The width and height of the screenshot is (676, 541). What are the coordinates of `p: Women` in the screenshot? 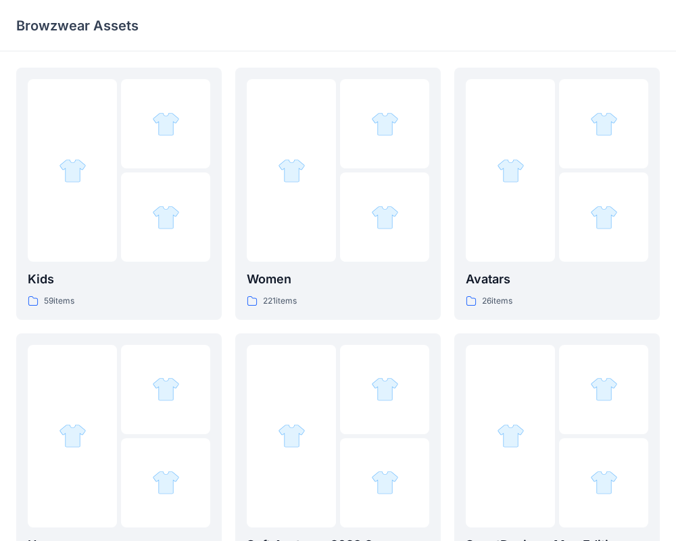 It's located at (338, 279).